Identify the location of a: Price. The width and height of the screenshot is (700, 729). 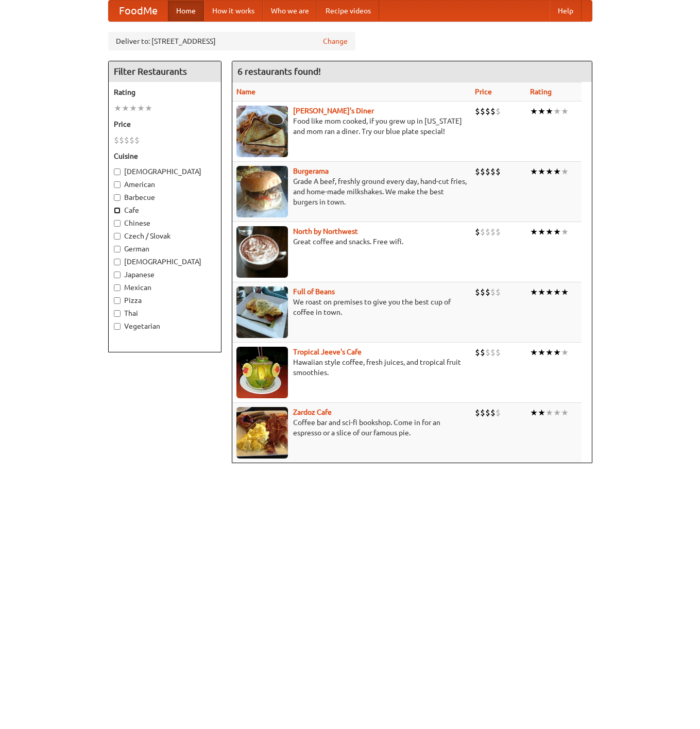
(483, 92).